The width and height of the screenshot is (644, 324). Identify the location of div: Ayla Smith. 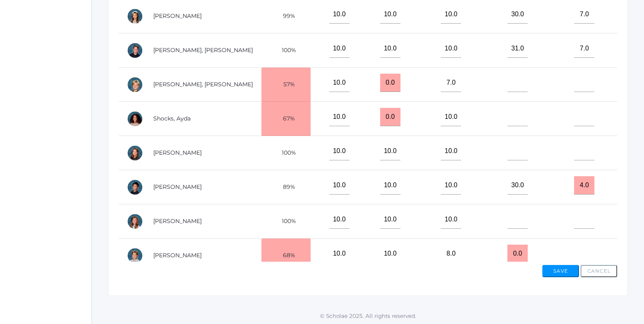
(135, 153).